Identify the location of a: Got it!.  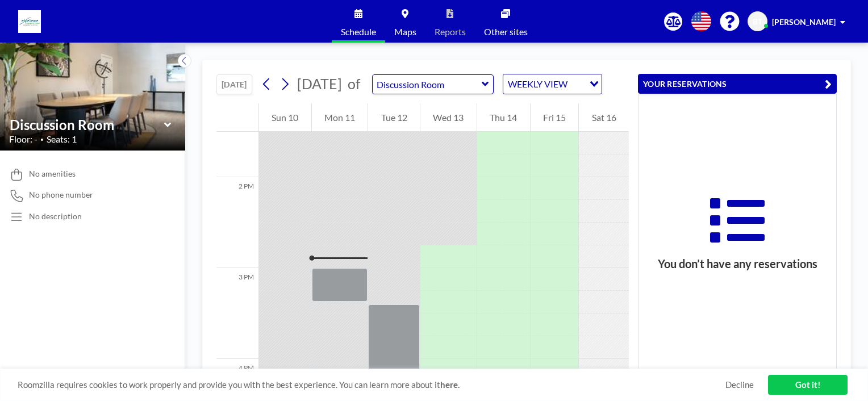
(807, 384).